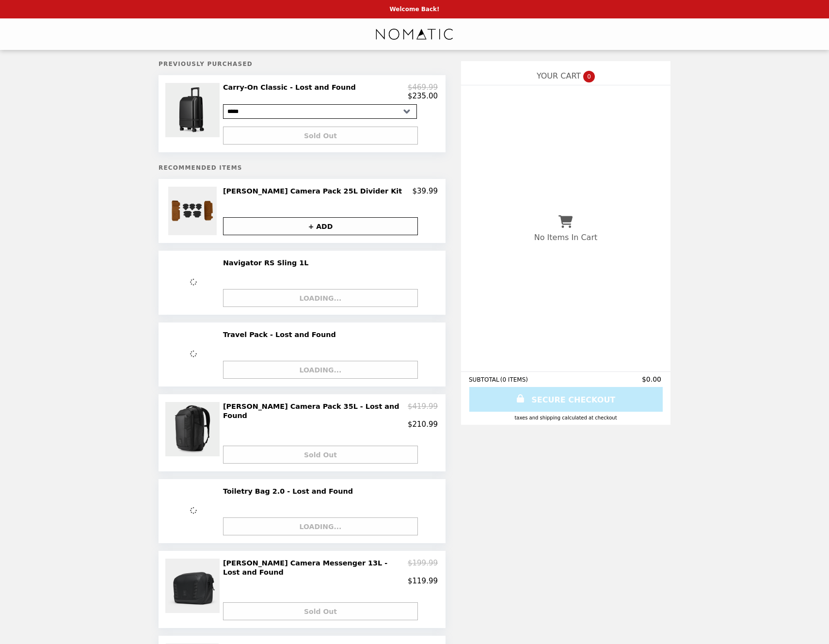 This screenshot has height=644, width=829. I want to click on p: $419.99, so click(423, 411).